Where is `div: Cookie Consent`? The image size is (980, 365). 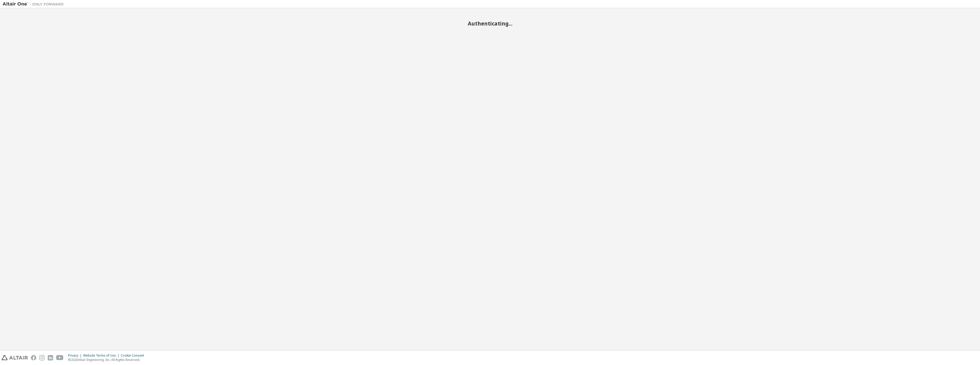 div: Cookie Consent is located at coordinates (134, 356).